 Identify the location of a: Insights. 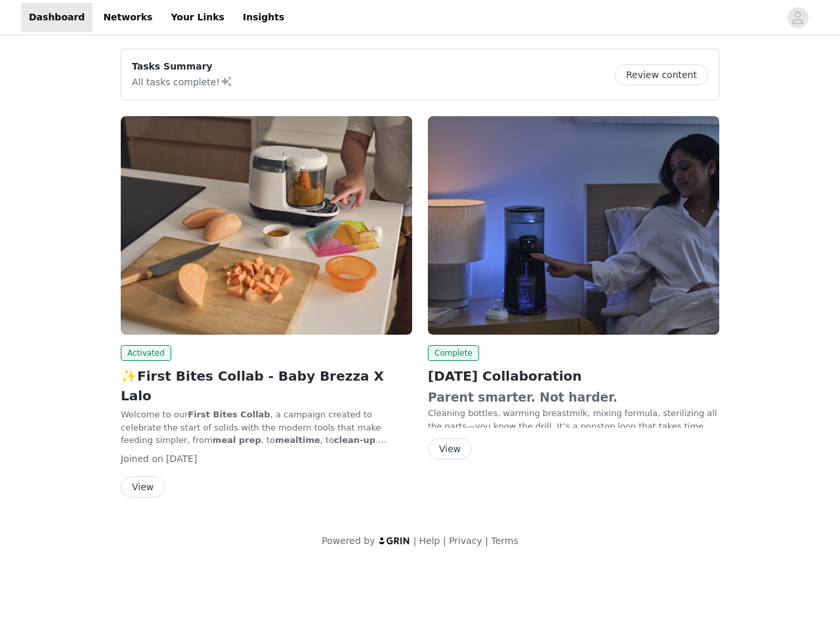
(264, 17).